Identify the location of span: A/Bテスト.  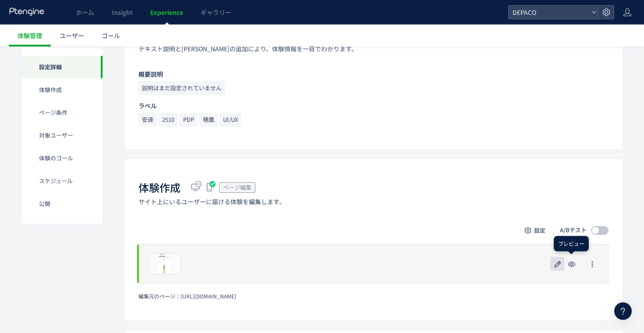
(573, 230).